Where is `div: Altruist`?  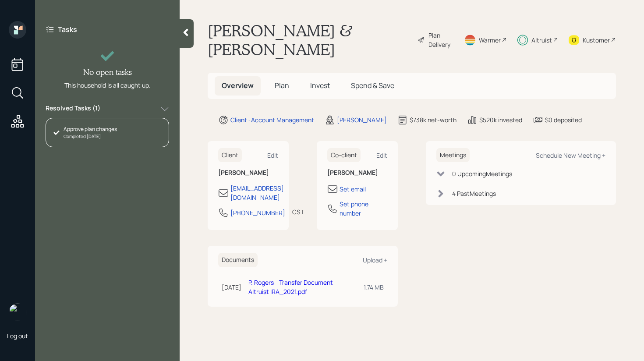 div: Altruist is located at coordinates (541, 40).